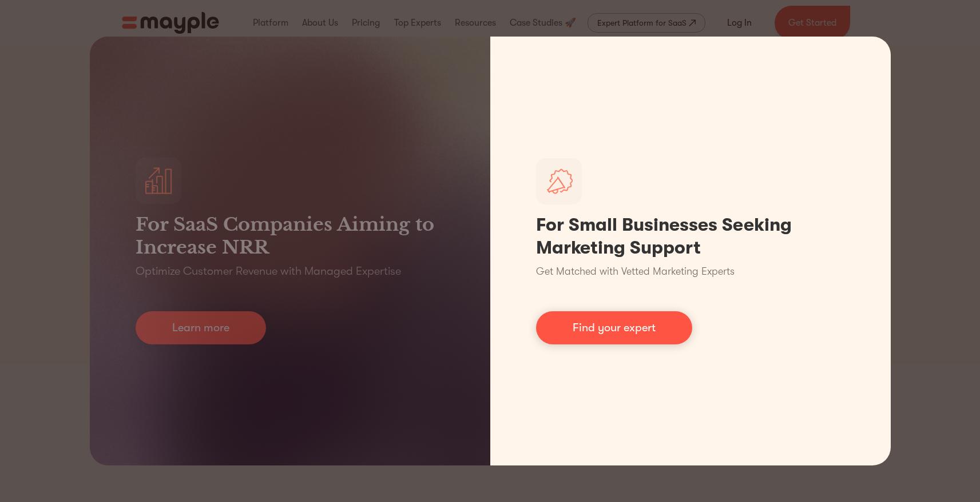 This screenshot has width=980, height=502. I want to click on a: Find your expert, so click(614, 328).